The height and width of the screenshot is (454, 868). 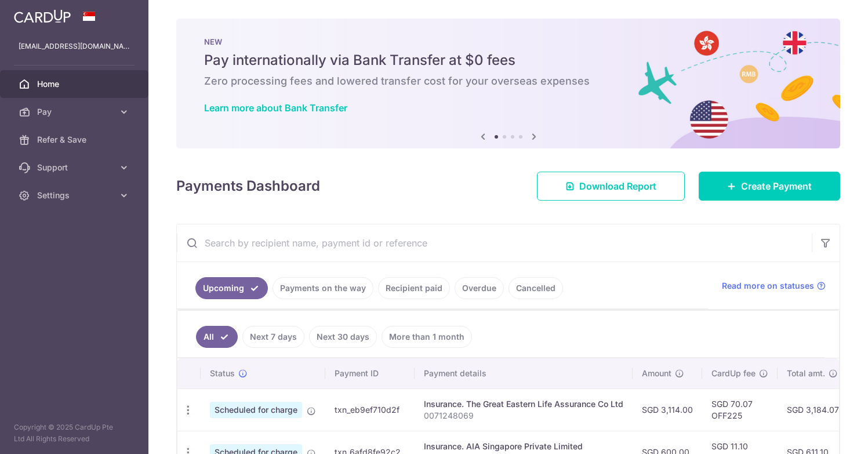 I want to click on span: Support, so click(x=75, y=168).